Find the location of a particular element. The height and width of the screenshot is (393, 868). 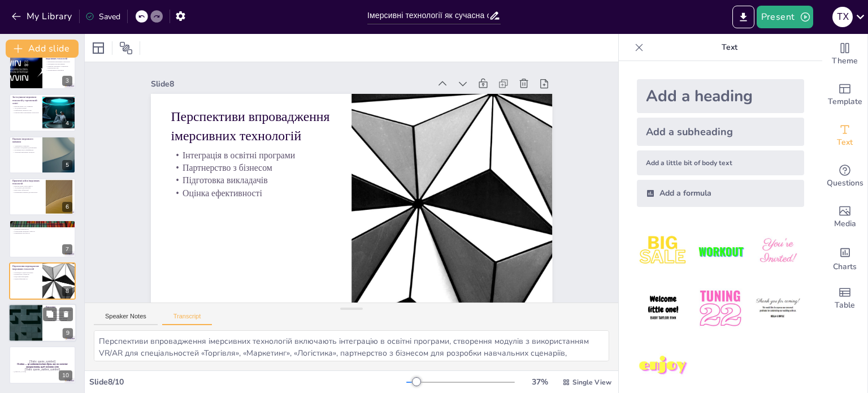

span: Charts is located at coordinates (845, 267).